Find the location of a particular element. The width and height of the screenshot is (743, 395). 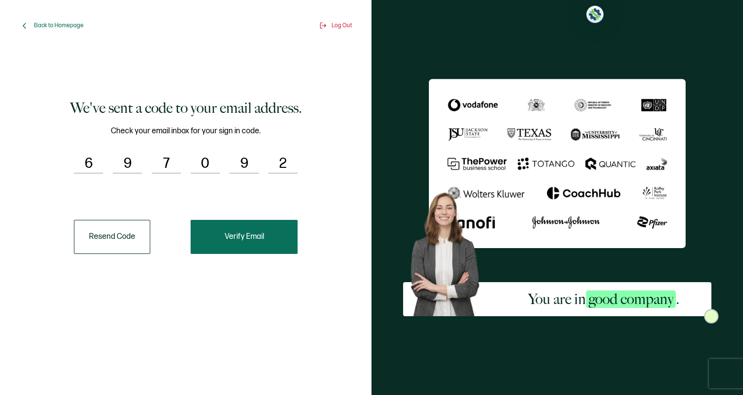

img: Sertifier We've sent a code to your email address. is located at coordinates (557, 163).